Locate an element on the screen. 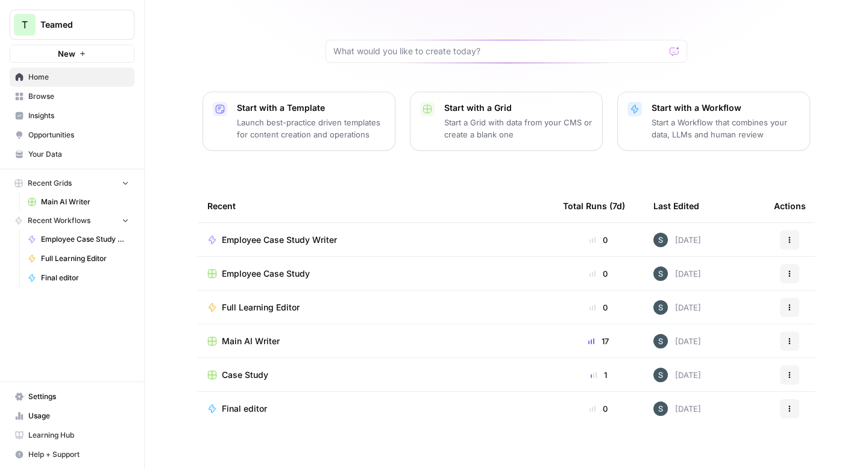 The image size is (868, 469). button: Start with a WorkflowStart a Workflow that combines your data, LLMs and human review is located at coordinates (713, 121).